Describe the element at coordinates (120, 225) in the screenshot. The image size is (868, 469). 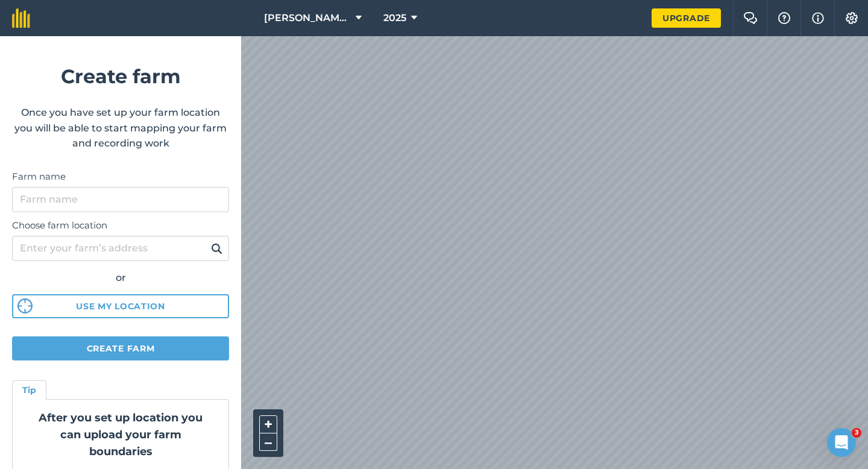
I see `label: Choose farm location` at that location.